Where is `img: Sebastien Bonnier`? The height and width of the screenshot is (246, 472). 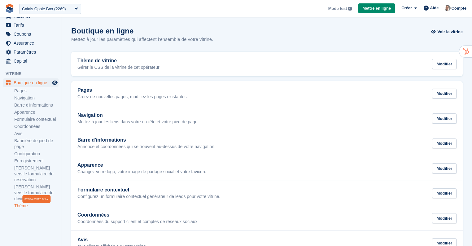
img: Sebastien Bonnier is located at coordinates (447, 8).